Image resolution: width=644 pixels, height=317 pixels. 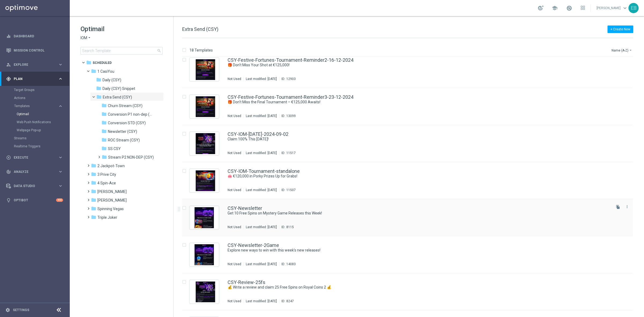 What do you see at coordinates (9, 65) in the screenshot?
I see `i: person_search` at bounding box center [9, 65].